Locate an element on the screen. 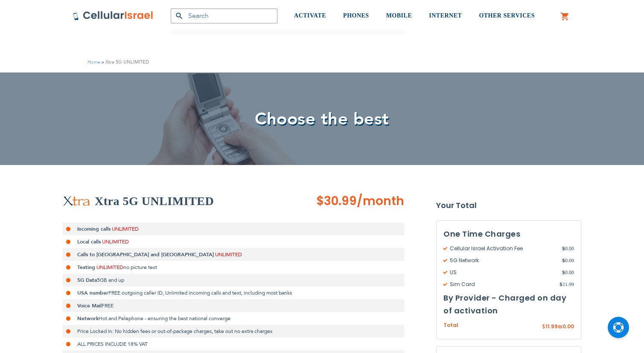  strong: USA number is located at coordinates (92, 293).